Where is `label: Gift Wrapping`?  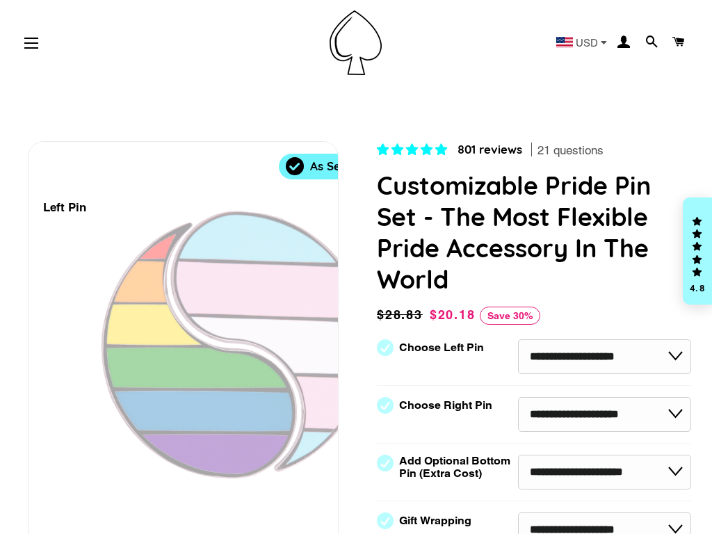 label: Gift Wrapping is located at coordinates (435, 521).